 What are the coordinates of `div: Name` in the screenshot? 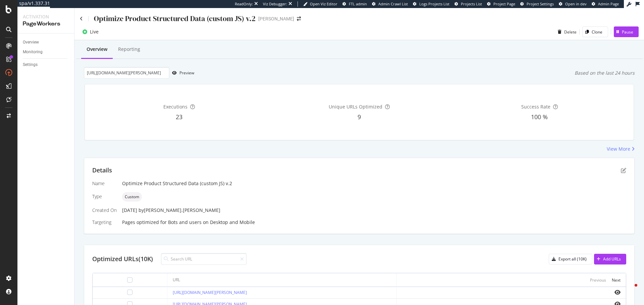 It's located at (104, 184).